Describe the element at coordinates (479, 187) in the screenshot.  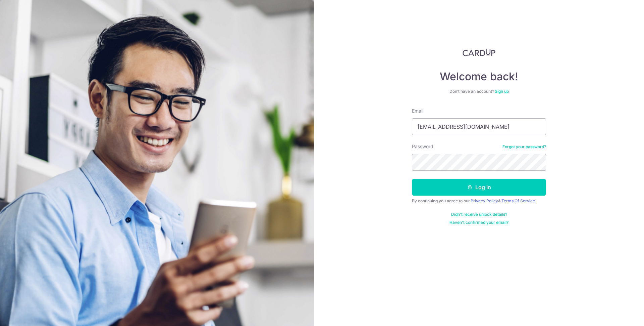
I see `button: Log in` at that location.